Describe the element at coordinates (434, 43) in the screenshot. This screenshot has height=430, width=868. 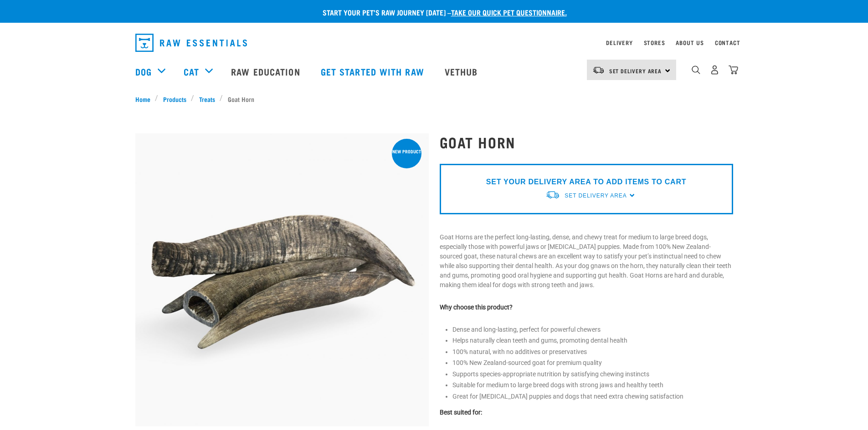
I see `nav: dropdown navigation` at that location.